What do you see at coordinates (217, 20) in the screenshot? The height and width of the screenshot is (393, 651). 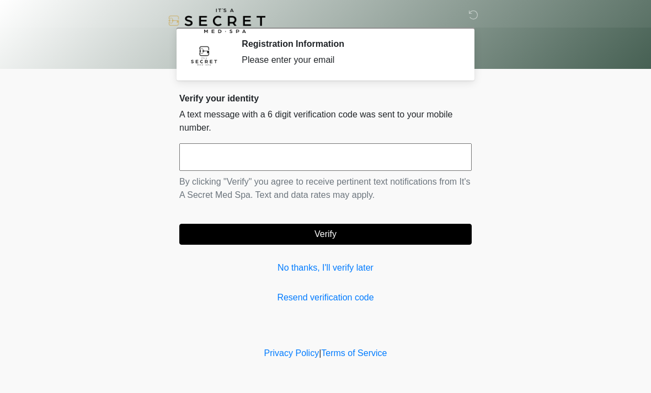 I see `img: It's A Secret Med Spa Logo` at bounding box center [217, 20].